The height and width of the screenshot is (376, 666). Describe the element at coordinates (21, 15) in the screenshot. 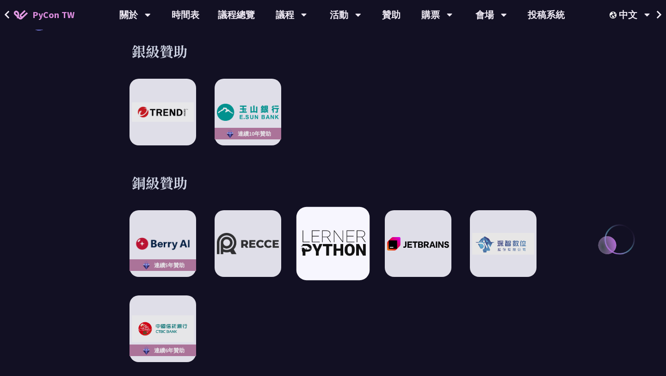

I see `img: Home icon of PyCon TW 2025` at that location.